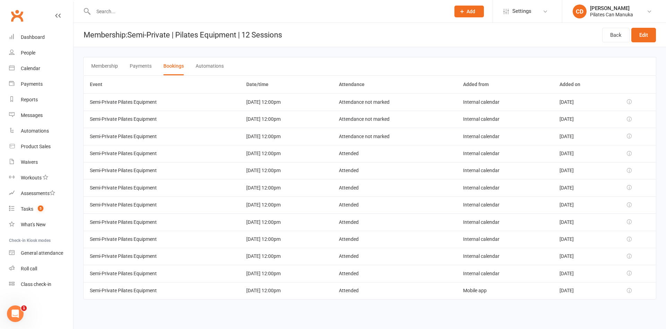  Describe the element at coordinates (31, 68) in the screenshot. I see `div: Calendar` at that location.